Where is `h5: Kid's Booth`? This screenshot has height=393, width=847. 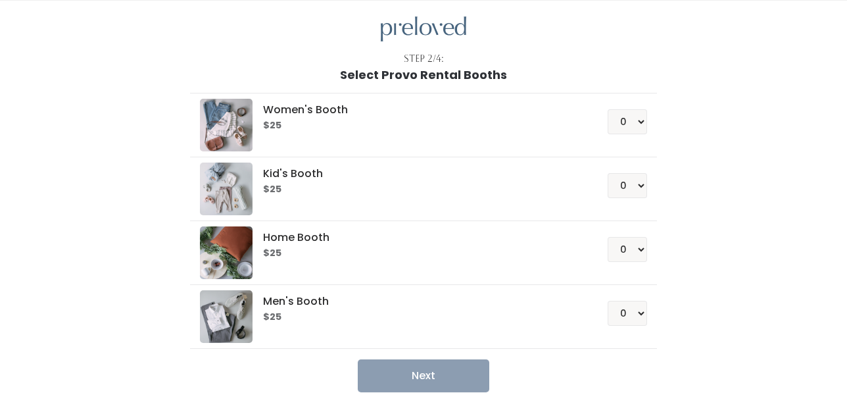 h5: Kid's Booth is located at coordinates (419, 174).